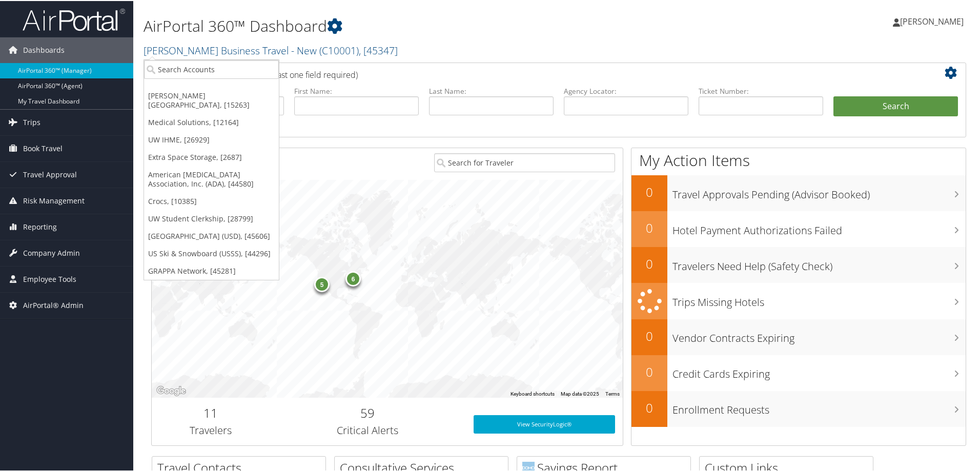 Image resolution: width=980 pixels, height=471 pixels. I want to click on label: Ticket Number:, so click(760, 90).